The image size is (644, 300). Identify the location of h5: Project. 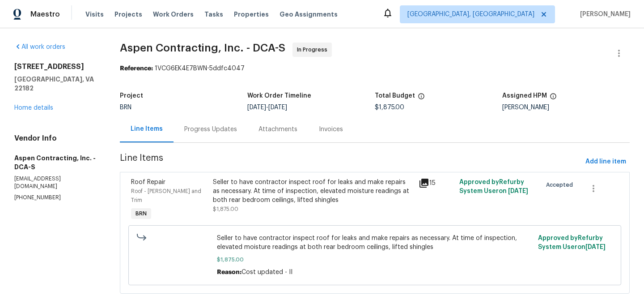
(131, 96).